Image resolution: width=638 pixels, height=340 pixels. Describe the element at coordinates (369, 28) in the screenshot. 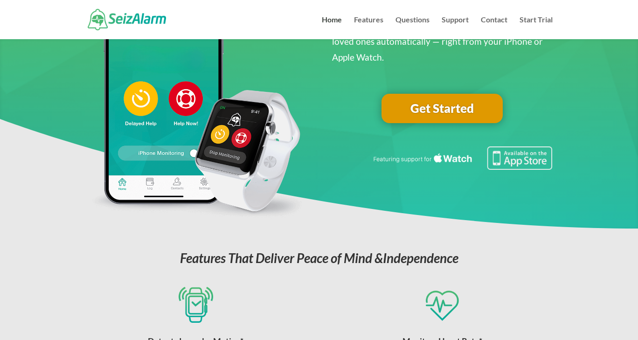

I see `a: Features` at that location.